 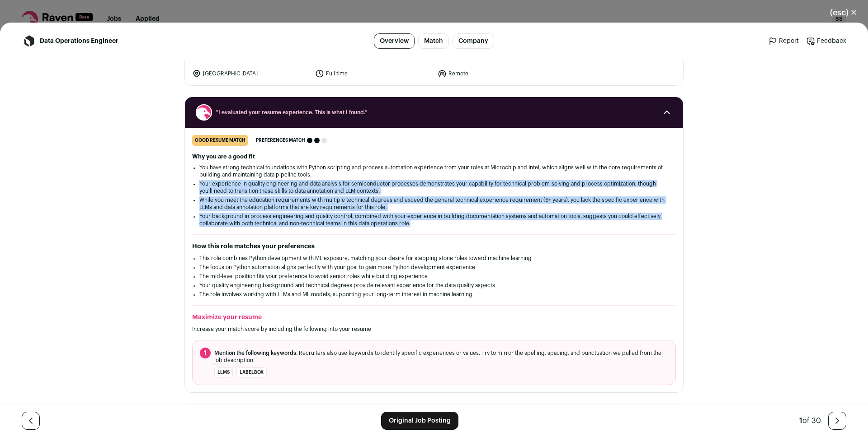 I want to click on img: aa63dcdafccbb49b309b2bce2635f4ec42ec39722a66295ce06f3c2e363ae47f.jpg, so click(x=29, y=41).